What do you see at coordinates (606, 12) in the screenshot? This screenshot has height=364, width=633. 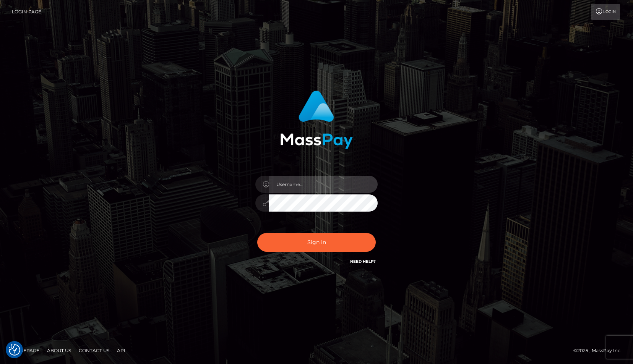 I see `a: Login` at bounding box center [606, 12].